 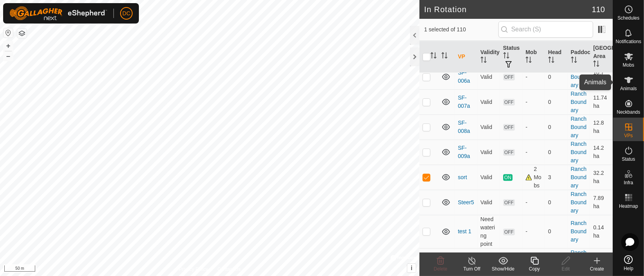 What do you see at coordinates (8, 33) in the screenshot?
I see `button: Reset Map` at bounding box center [8, 33].